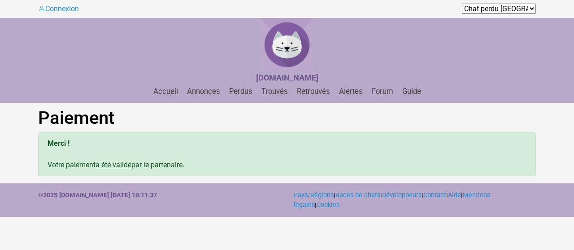  I want to click on a: Mentions légales, so click(392, 200).